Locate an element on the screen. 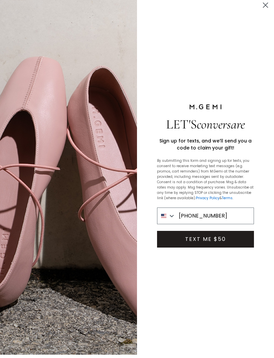 The width and height of the screenshot is (274, 358). img: M.Gemi is located at coordinates (205, 110).